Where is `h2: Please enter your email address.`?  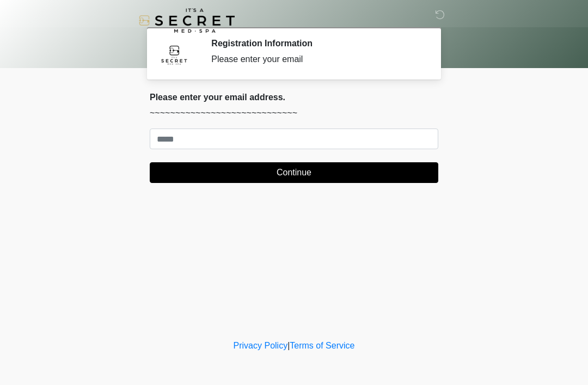
h2: Please enter your email address. is located at coordinates (294, 97).